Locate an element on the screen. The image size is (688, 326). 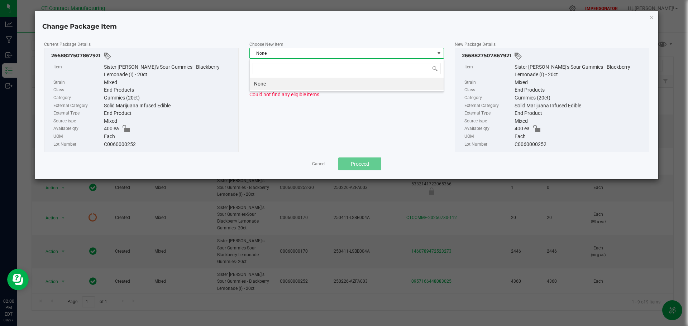
span: None is located at coordinates (342, 53).